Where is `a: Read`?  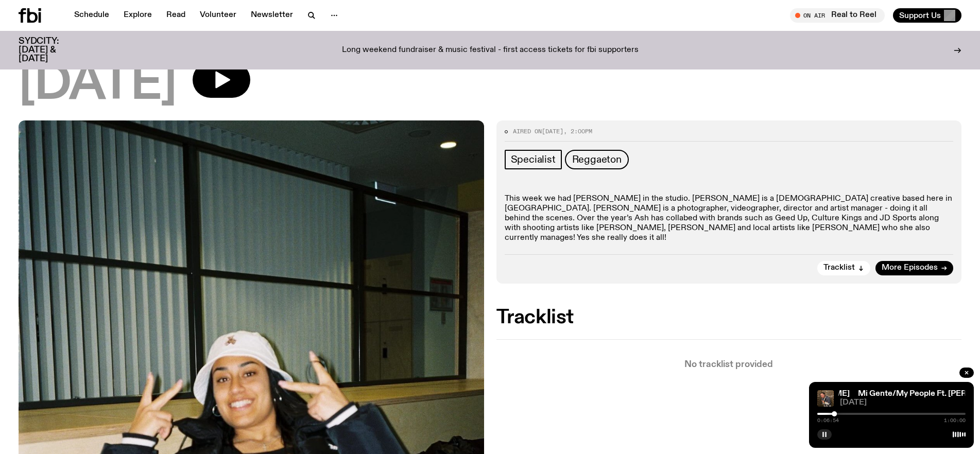
a: Read is located at coordinates (175, 15).